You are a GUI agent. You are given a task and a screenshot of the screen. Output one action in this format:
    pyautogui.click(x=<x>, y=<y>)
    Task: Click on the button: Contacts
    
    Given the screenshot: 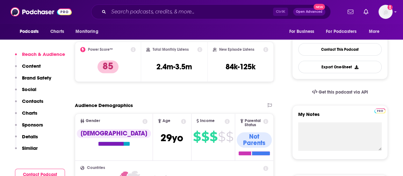 What is the action you would take?
    pyautogui.click(x=29, y=104)
    